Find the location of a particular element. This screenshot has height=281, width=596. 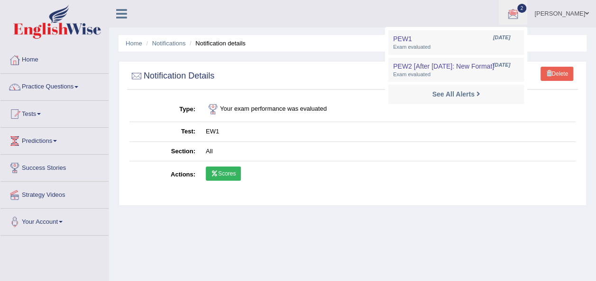

a: Strategy Videos is located at coordinates (54, 194).